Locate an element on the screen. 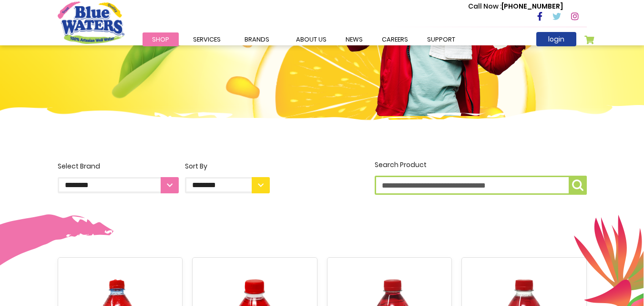  a: support is located at coordinates (441, 39).